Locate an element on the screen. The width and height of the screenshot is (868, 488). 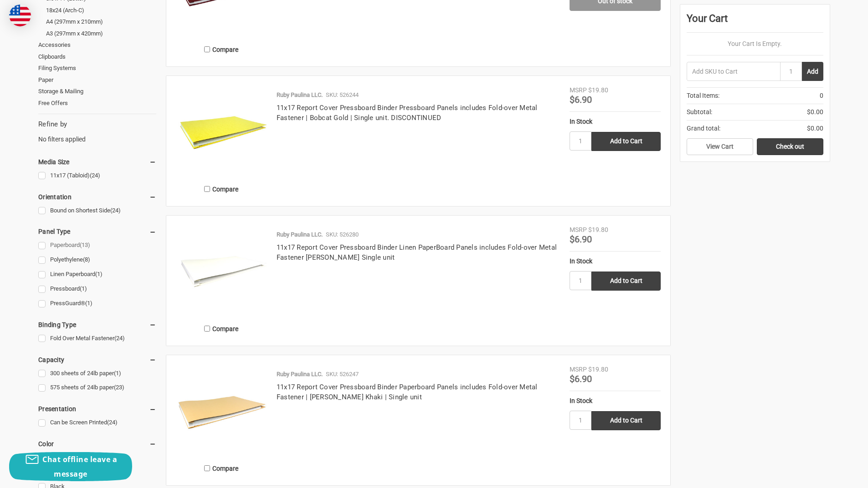
a: 11x17 Report Cover Pressboard Binder Paperboard Panels includes Fold-over Metal Fastener | [PERSO... is located at coordinates (406, 392).